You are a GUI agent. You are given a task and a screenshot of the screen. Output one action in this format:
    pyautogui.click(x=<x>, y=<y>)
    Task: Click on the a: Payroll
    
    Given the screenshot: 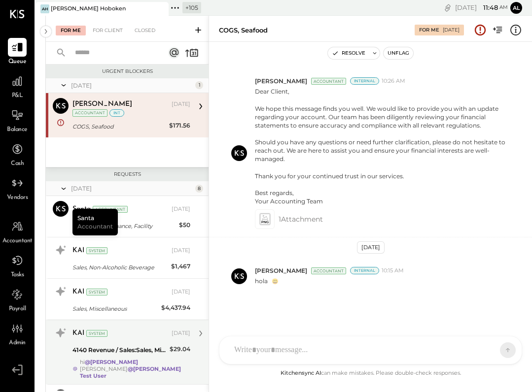 What is the action you would take?
    pyautogui.click(x=17, y=300)
    